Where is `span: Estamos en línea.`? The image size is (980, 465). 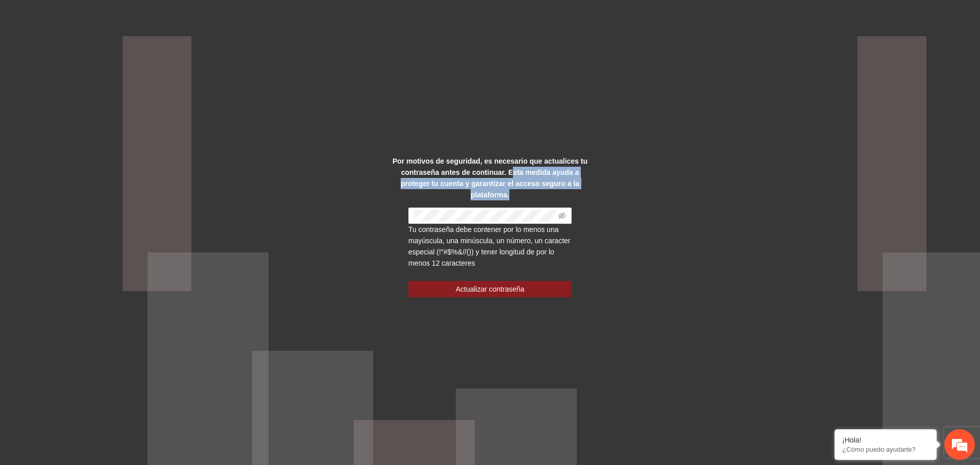
span: Estamos en línea. is located at coordinates (100, 188).